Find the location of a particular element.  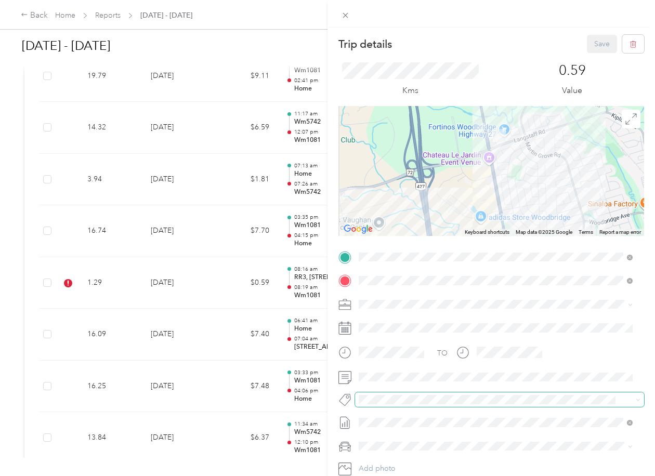

p: Trip details is located at coordinates (365, 44).